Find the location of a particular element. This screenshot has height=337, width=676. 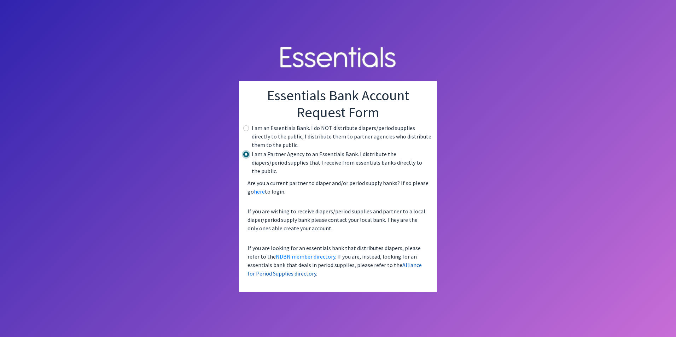

img: Human Essentials is located at coordinates (338, 58).